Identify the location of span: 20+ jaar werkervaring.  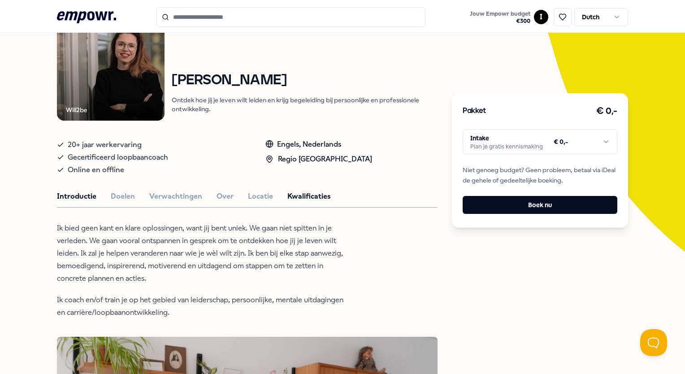
(104, 145).